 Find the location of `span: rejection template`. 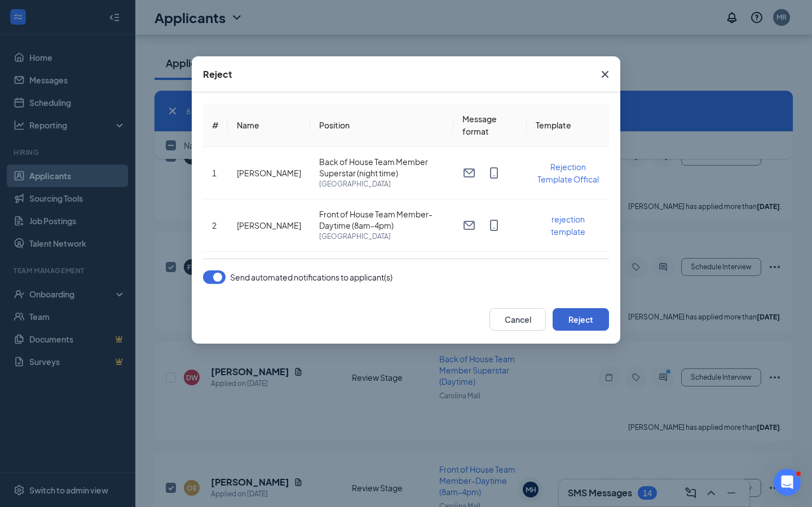

span: rejection template is located at coordinates (568, 226).